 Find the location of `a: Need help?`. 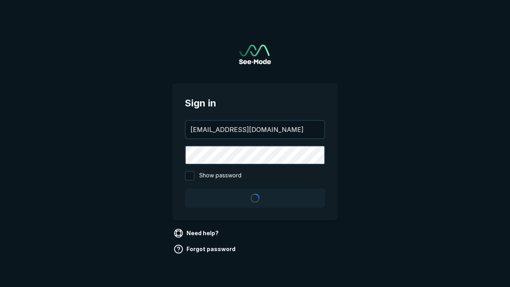

a: Need help? is located at coordinates (197, 233).